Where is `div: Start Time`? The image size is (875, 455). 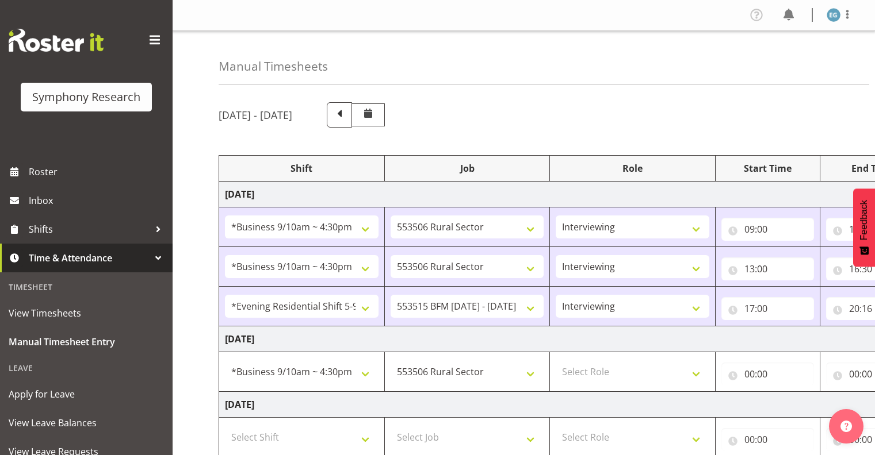 div: Start Time is located at coordinates (767, 168).